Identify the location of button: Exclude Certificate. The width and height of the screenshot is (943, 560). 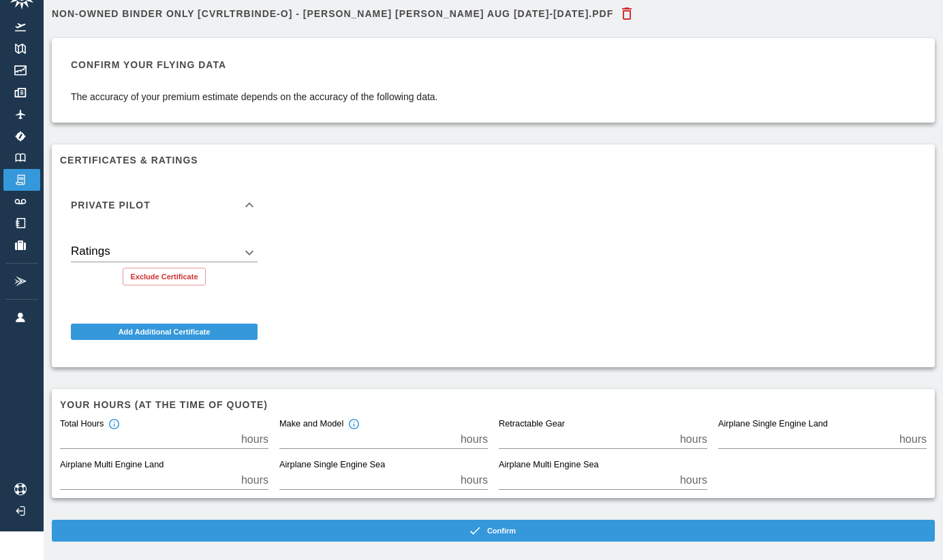
(164, 276).